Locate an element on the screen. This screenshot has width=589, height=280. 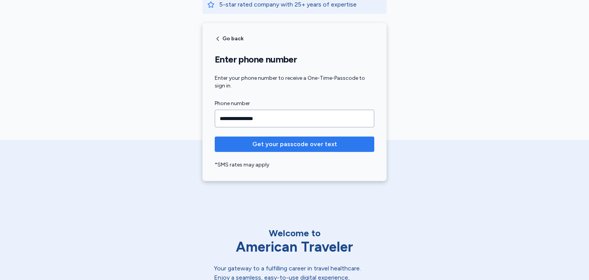
div: Enter your phone number to receive a One-Time-Passcode to sign in. is located at coordinates (294, 82).